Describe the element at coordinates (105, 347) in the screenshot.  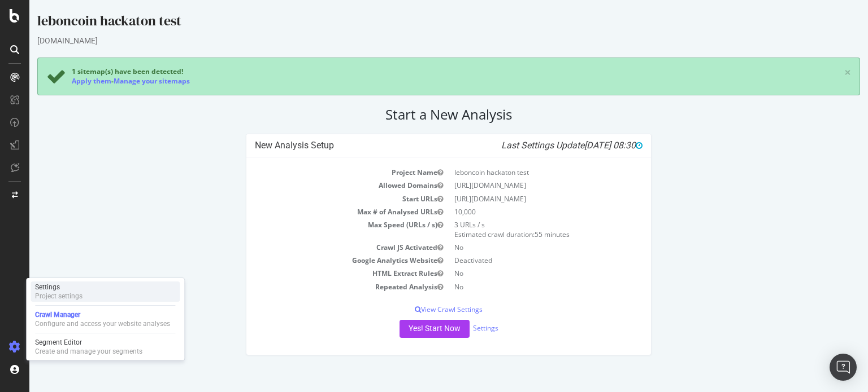
I see `a: Segment EditorCreate and manage your segments` at that location.